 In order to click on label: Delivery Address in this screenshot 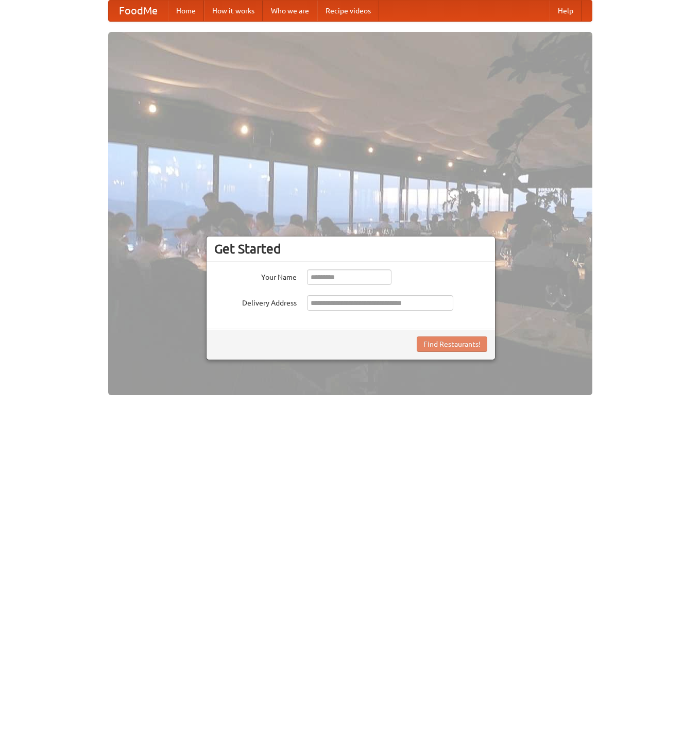, I will do `click(256, 301)`.